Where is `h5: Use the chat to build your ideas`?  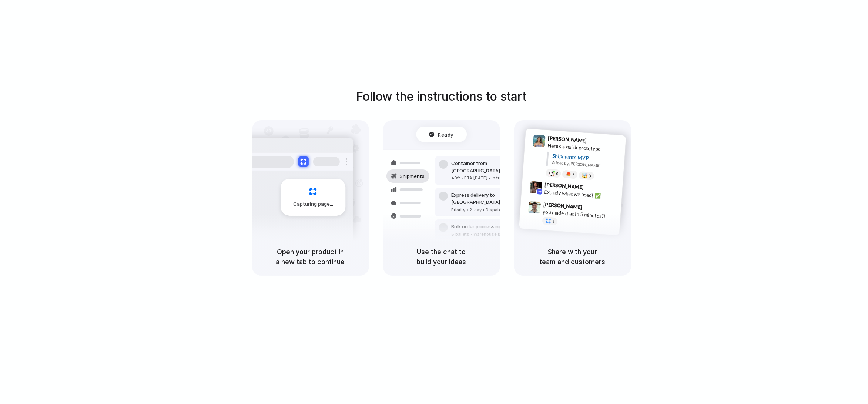 h5: Use the chat to build your ideas is located at coordinates (442, 257).